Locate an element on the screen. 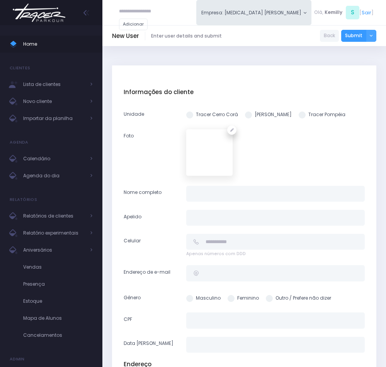 The width and height of the screenshot is (386, 367). h5: New User is located at coordinates (126, 36).